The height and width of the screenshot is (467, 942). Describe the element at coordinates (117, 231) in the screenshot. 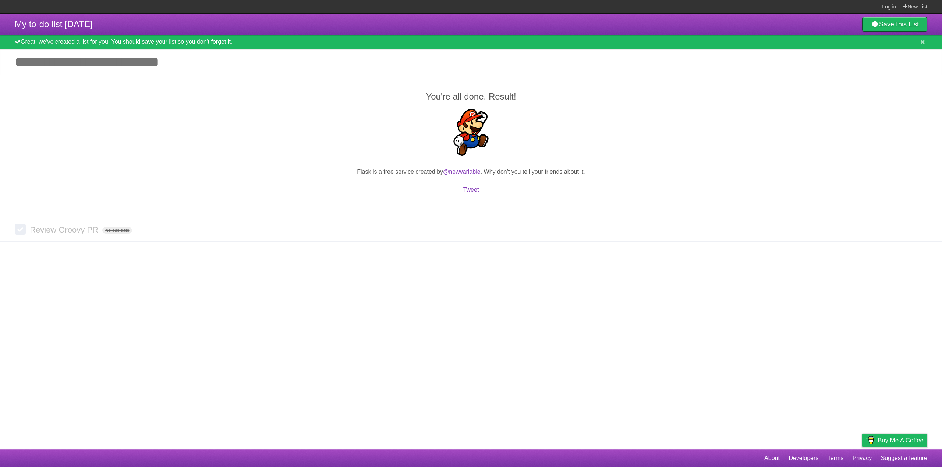

I see `span: No due date` at that location.